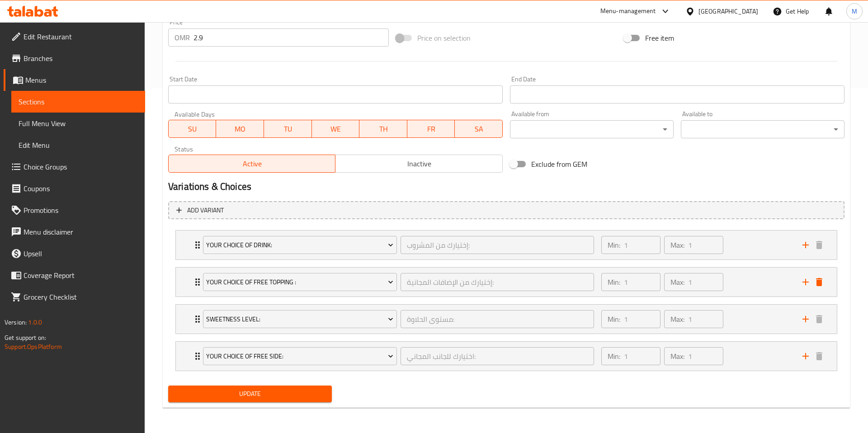  Describe the element at coordinates (205, 210) in the screenshot. I see `span: Add variant` at that location.